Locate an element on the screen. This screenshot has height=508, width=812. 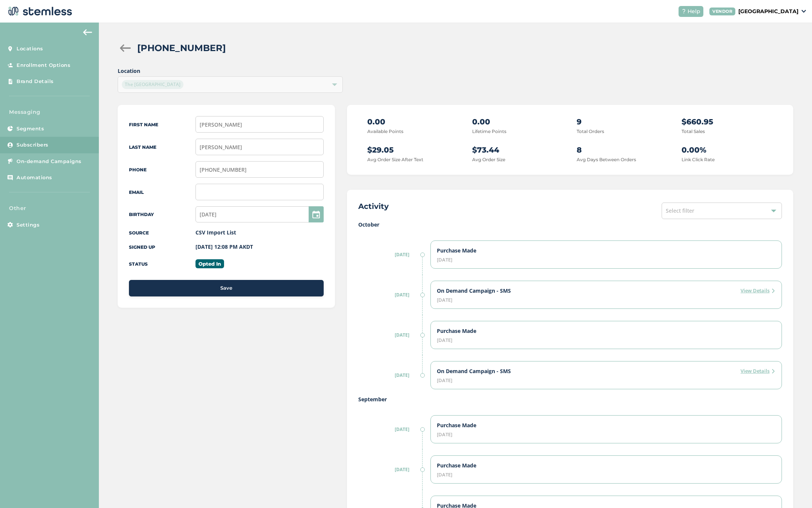
p: 8 is located at coordinates (622, 150).